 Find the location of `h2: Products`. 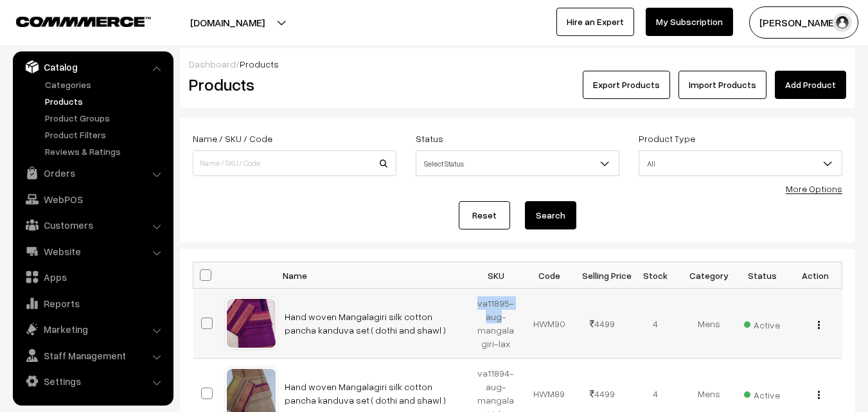

h2: Products is located at coordinates (292, 84).